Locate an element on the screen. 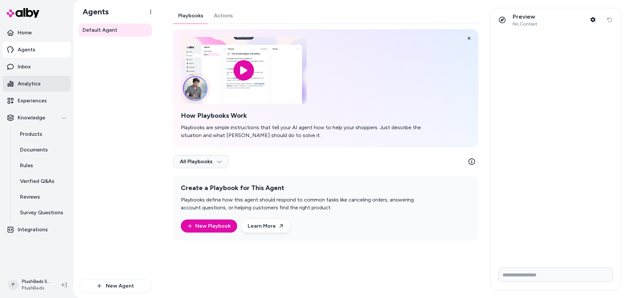  span: PlushBeds is located at coordinates (36, 288).